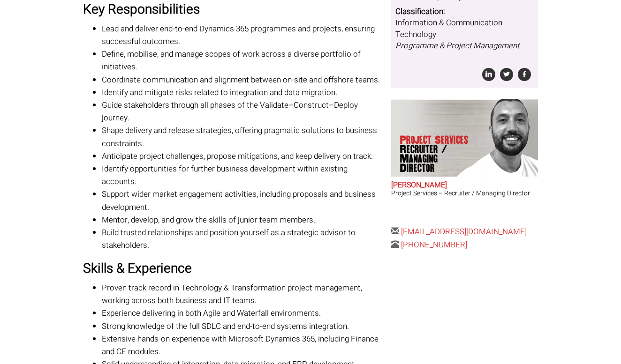  Describe the element at coordinates (243, 326) in the screenshot. I see `li: Strong knowledge of the full SDLC and end-to-end systems integration.` at that location.